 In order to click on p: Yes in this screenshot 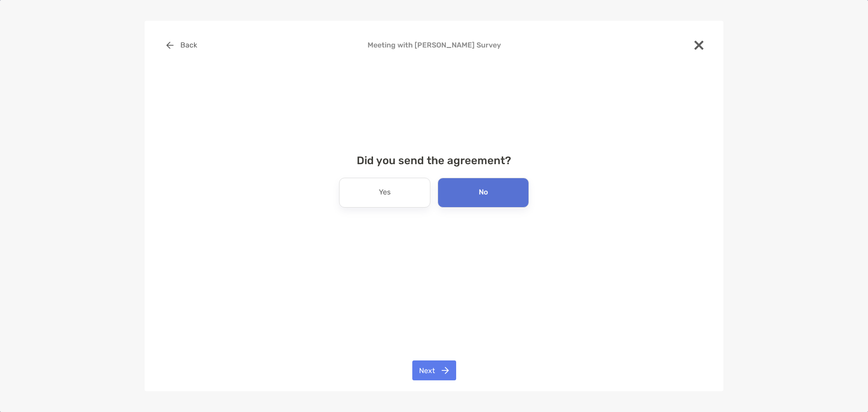, I will do `click(384, 193)`.